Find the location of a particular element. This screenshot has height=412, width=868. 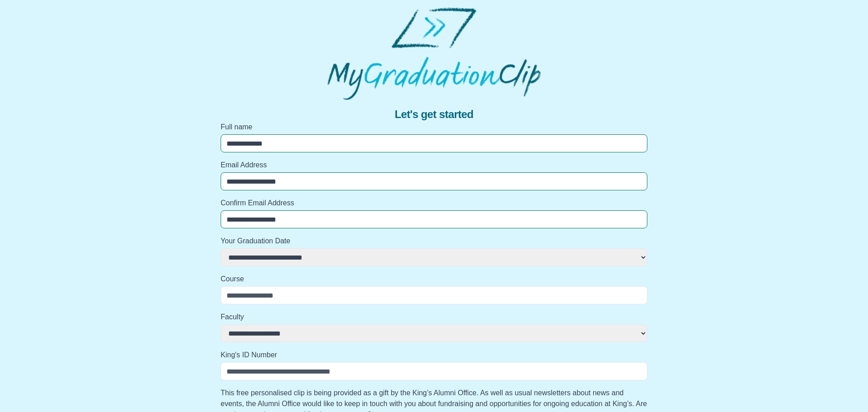

label: King's ID Number is located at coordinates (434, 355).